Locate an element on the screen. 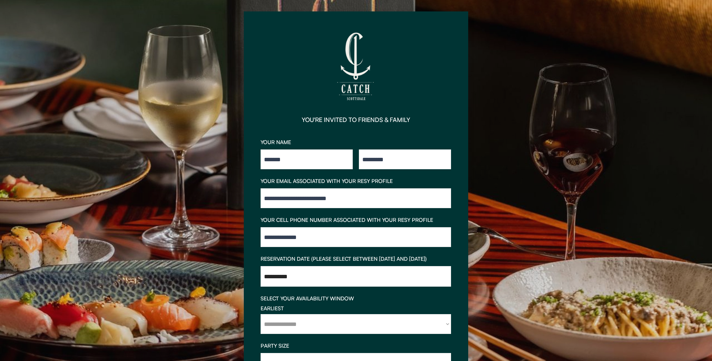 The height and width of the screenshot is (361, 712). div: SELECT YOUR AVAILABILITY WINDOW is located at coordinates (356, 298).